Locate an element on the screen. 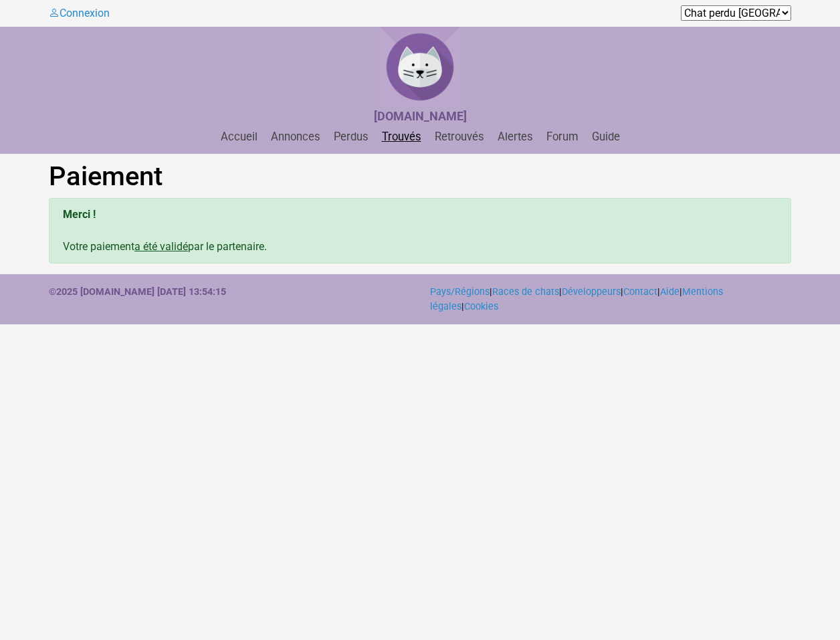  a: Forum is located at coordinates (563, 137).